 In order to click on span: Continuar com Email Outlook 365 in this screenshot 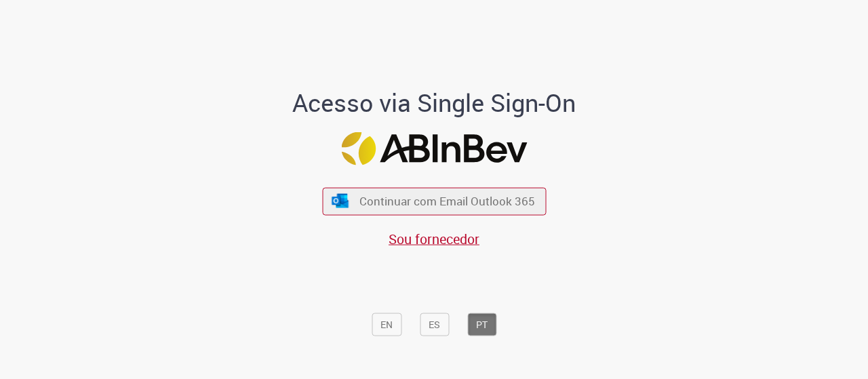, I will do `click(446, 201)`.